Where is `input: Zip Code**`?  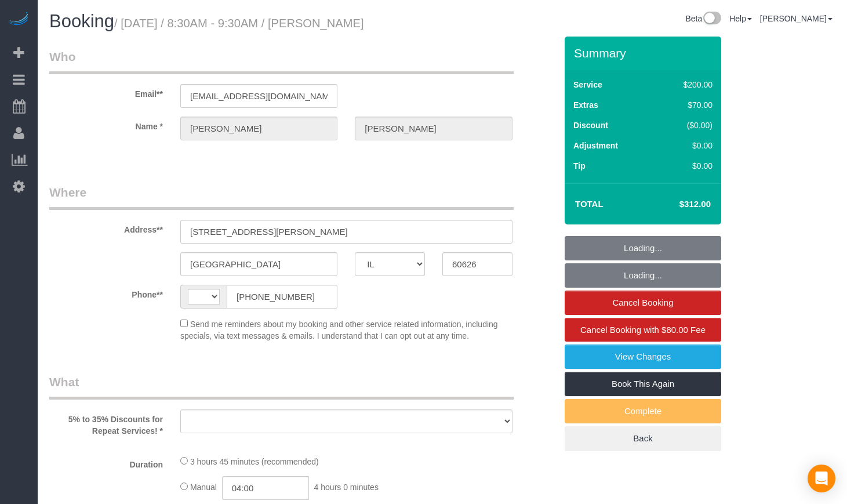
input: Zip Code** is located at coordinates (477, 264).